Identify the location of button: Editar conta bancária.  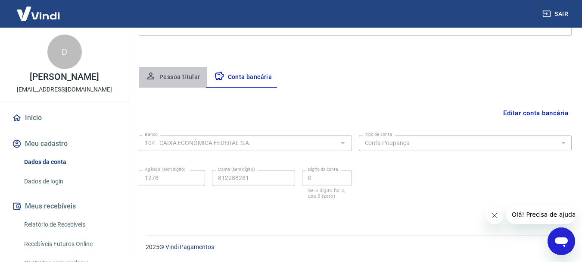
(536, 113).